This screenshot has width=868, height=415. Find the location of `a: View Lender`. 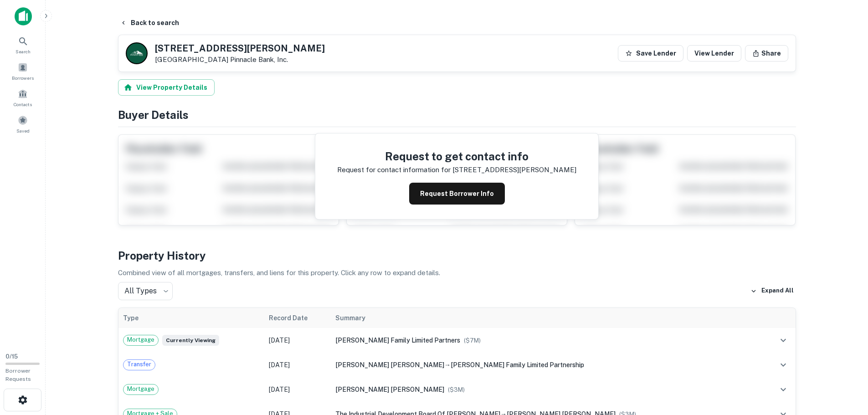

a: View Lender is located at coordinates (714, 53).